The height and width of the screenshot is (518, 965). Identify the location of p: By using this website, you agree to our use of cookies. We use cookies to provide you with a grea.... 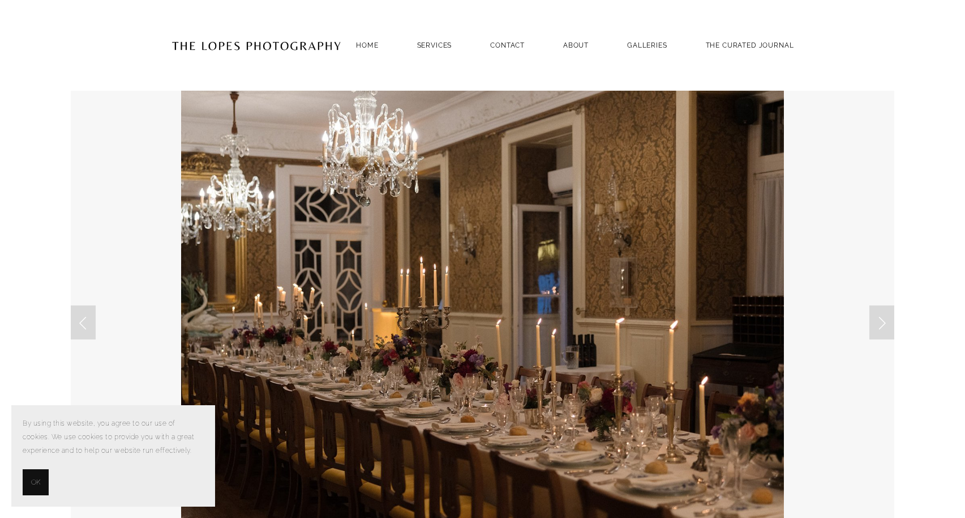
(113, 437).